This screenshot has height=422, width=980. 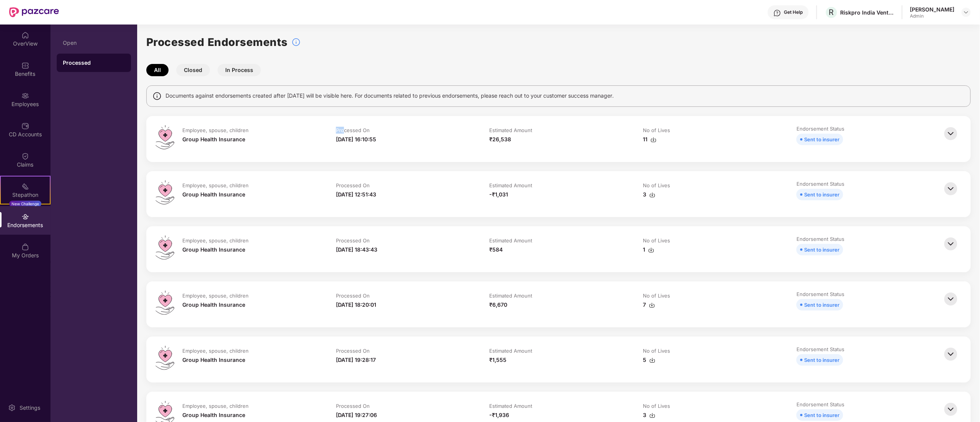 What do you see at coordinates (794, 12) in the screenshot?
I see `div: Get Help` at bounding box center [794, 12].